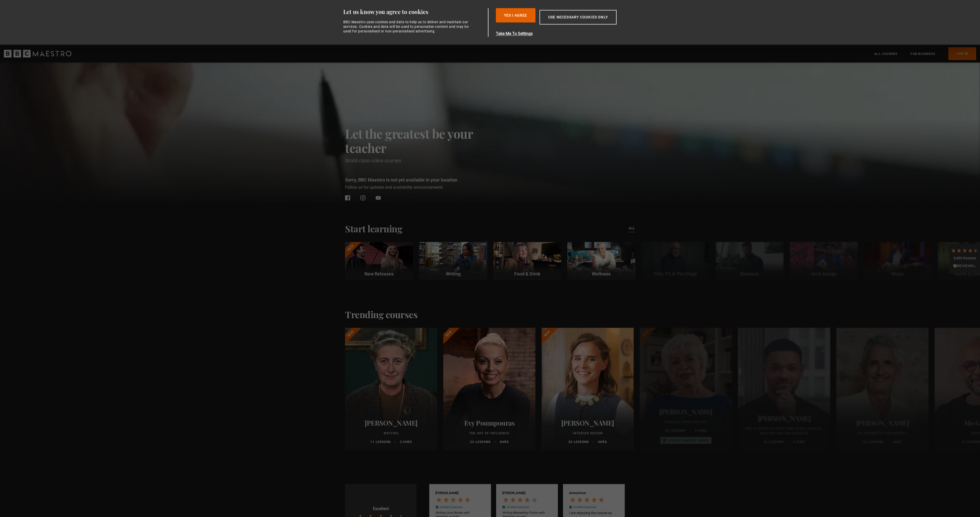 The width and height of the screenshot is (980, 517). I want to click on a: Food & Drink, so click(527, 261).